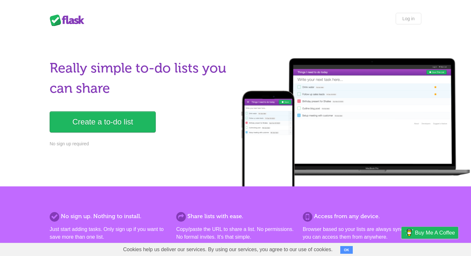  What do you see at coordinates (409, 232) in the screenshot?
I see `img: Buy me a coffee` at bounding box center [409, 232].